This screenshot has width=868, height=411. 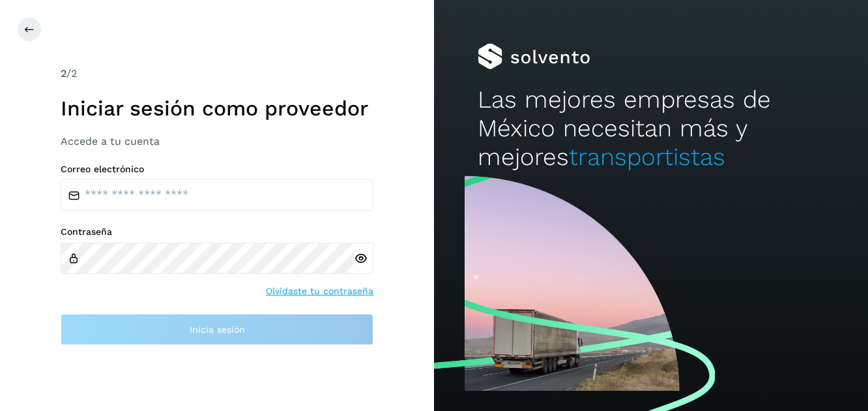 What do you see at coordinates (217, 329) in the screenshot?
I see `span: Inicia sesión` at bounding box center [217, 329].